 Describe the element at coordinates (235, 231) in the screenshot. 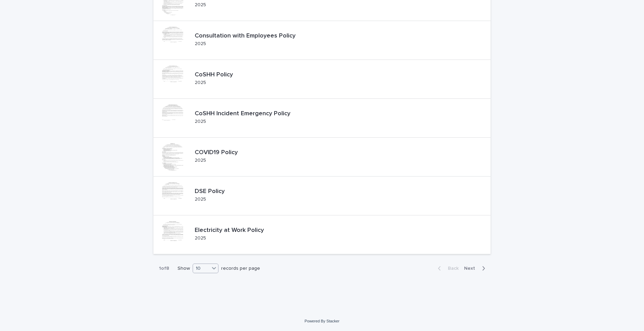

I see `p: Electricity at Work Policy` at that location.